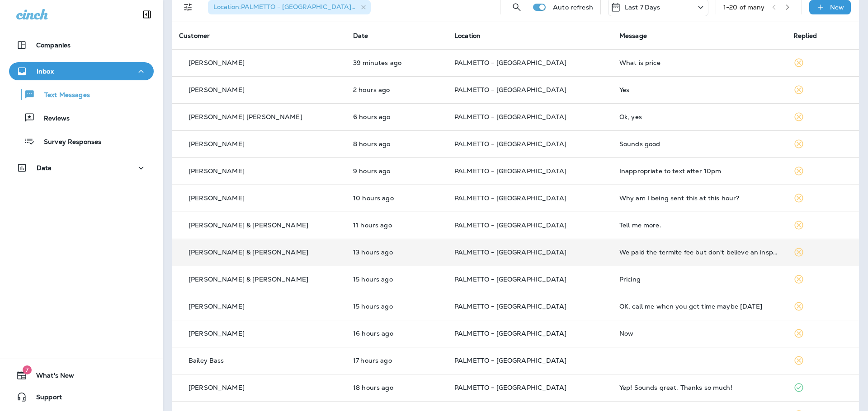 This screenshot has width=868, height=411. Describe the element at coordinates (396, 171) in the screenshot. I see `p: Sep 18, 2025 10:23 PM` at that location.